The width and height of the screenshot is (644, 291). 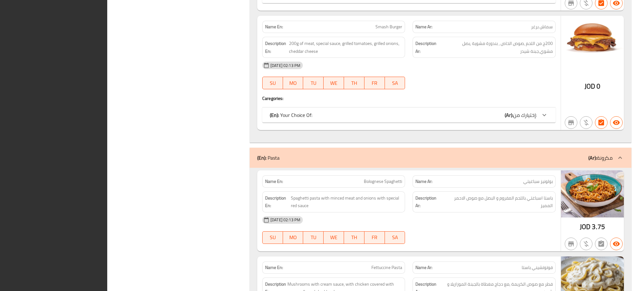 What do you see at coordinates (441, 158) in the screenshot?
I see `div: (En): Pasta(Ar):مكرونة` at bounding box center [441, 158].